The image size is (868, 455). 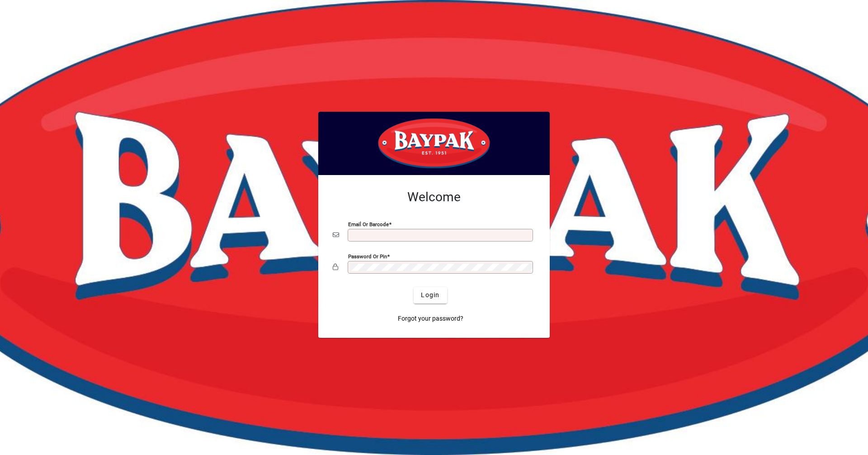 I want to click on span: Forgot your password?, so click(x=431, y=318).